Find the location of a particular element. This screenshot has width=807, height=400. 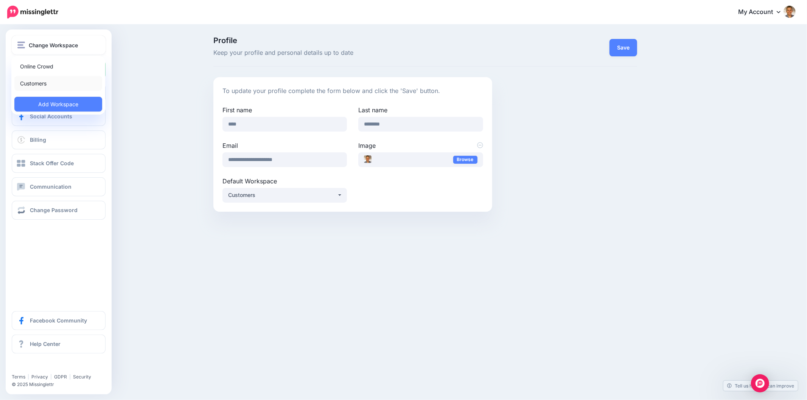

div: Open Intercom Messenger is located at coordinates (760, 384).